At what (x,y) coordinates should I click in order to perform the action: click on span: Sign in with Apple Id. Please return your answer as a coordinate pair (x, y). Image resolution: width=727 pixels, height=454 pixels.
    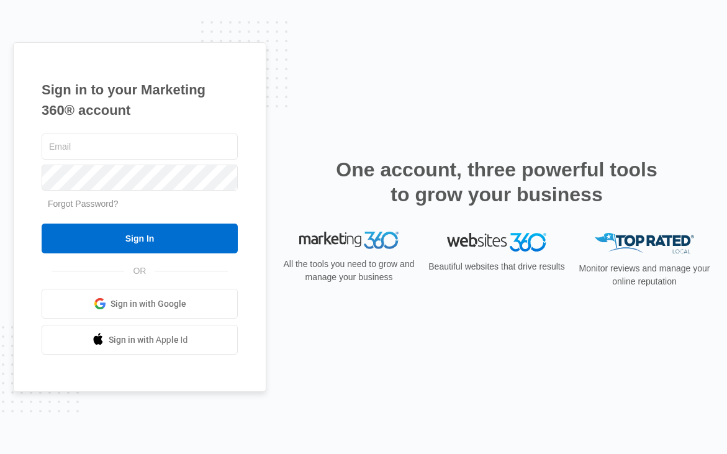
    Looking at the image, I should click on (148, 340).